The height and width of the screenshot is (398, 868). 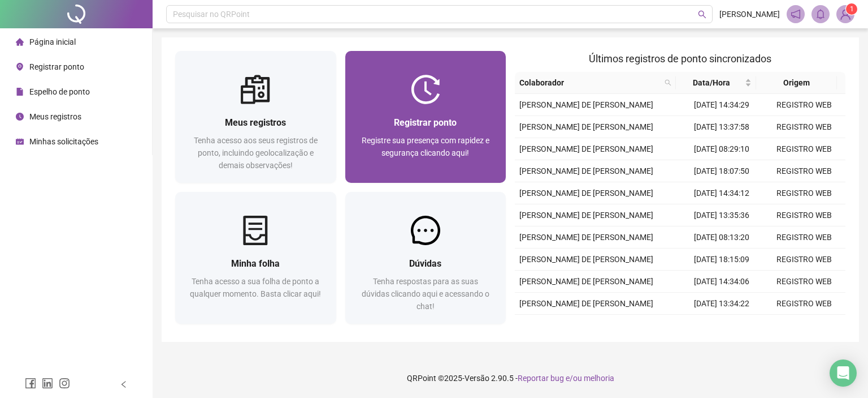 I want to click on div: Open Intercom Messenger, so click(x=843, y=373).